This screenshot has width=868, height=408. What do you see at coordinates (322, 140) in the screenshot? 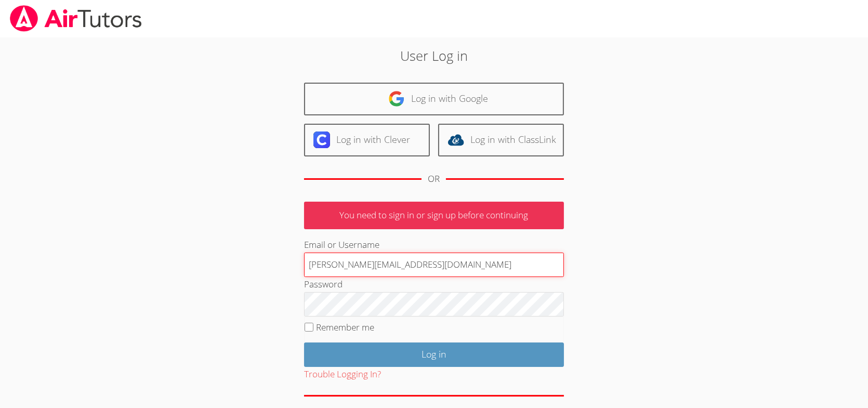
I see `img: clever-logo-6eab21bc6e7a338710f1a6ff85c0baf02591cd810cc4098c63d3a4b26e2feb20.svg` at bounding box center [322, 140].